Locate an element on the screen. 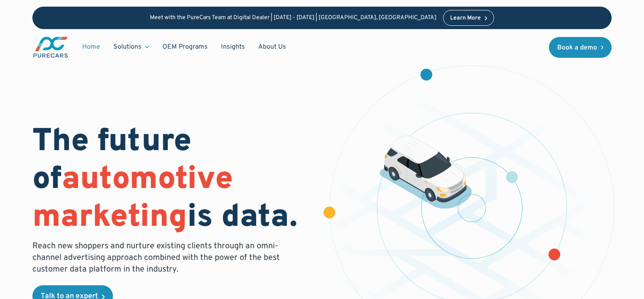 The height and width of the screenshot is (299, 644). a: main is located at coordinates (51, 47).